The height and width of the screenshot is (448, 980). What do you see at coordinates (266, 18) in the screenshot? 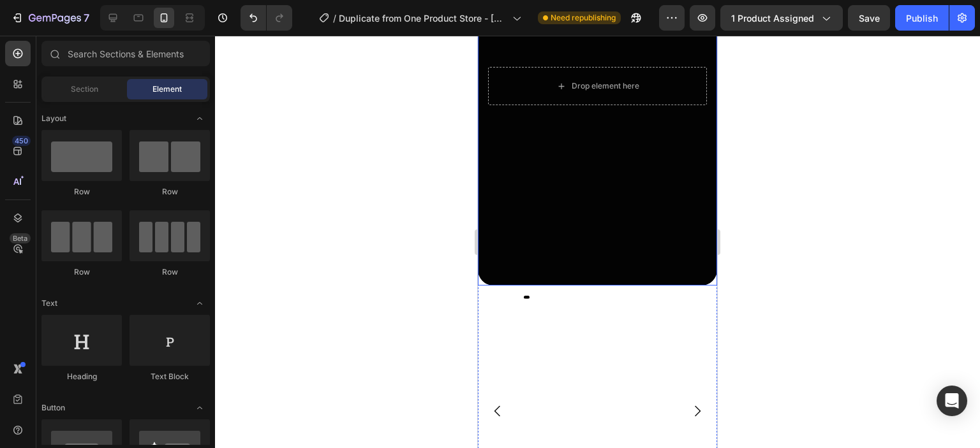
I see `div: Undo/Redo` at bounding box center [266, 18].